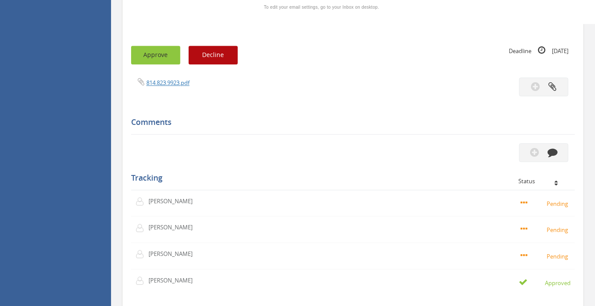  I want to click on button: Approve, so click(156, 55).